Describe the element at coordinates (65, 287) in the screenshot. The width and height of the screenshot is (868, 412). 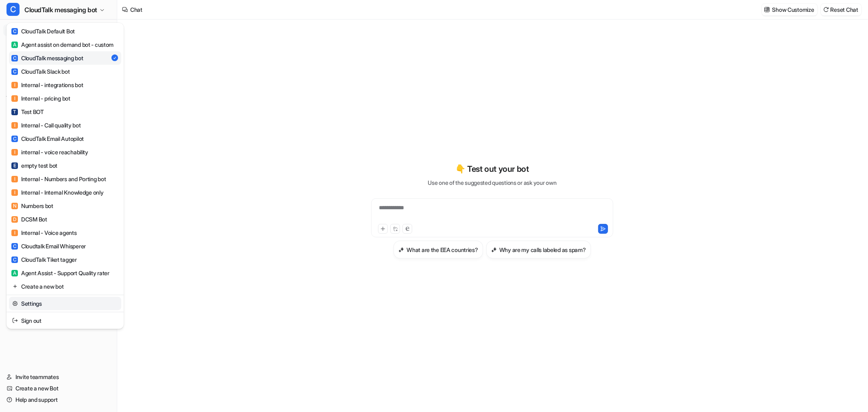
I see `a: Create a new bot` at that location.